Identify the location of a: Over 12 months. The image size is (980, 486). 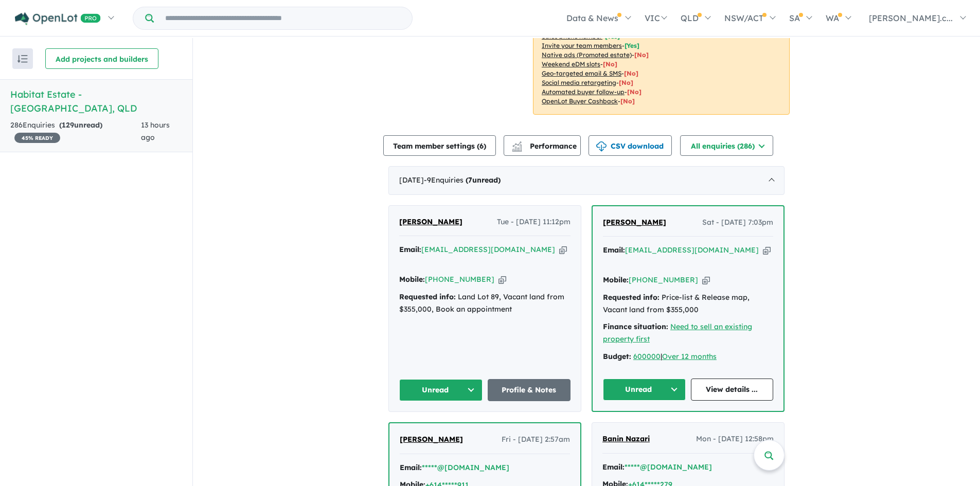
(689, 356).